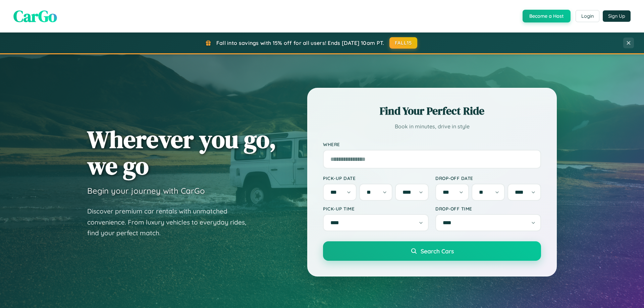 The width and height of the screenshot is (644, 308). Describe the element at coordinates (616, 16) in the screenshot. I see `button: Sign Up` at that location.